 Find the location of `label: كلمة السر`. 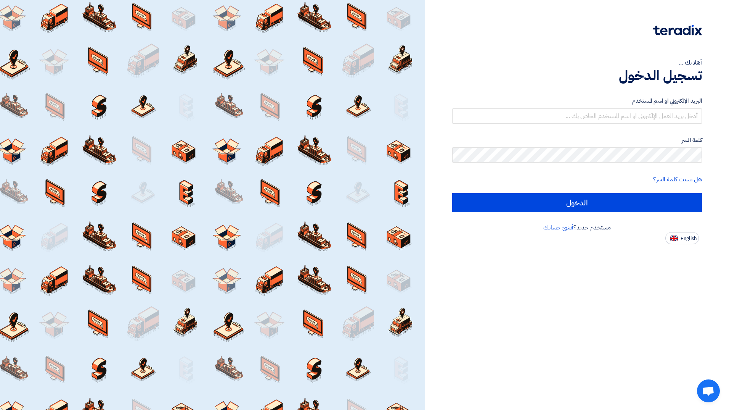

label: كلمة السر is located at coordinates (577, 140).